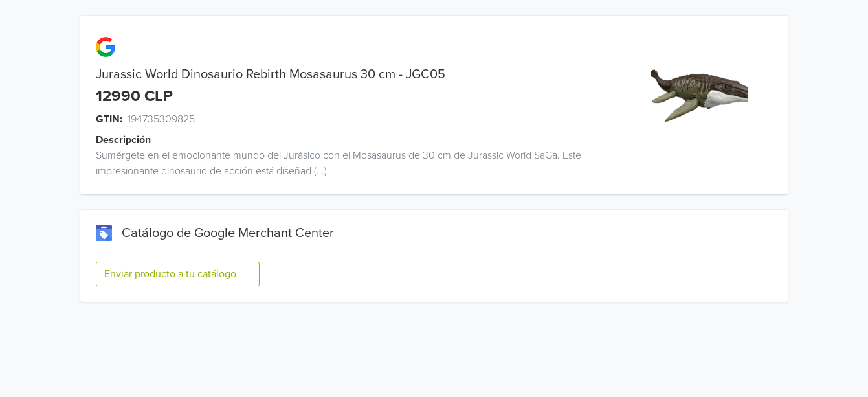 The height and width of the screenshot is (397, 868). What do you see at coordinates (177, 274) in the screenshot?
I see `button: Enviar producto a tu catálogo` at bounding box center [177, 274].